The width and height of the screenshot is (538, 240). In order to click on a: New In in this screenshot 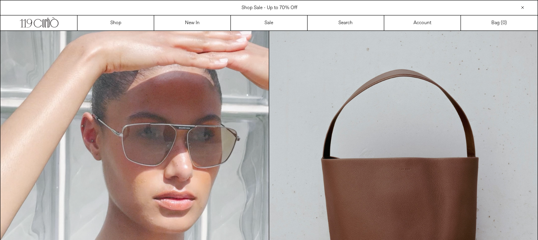, I will do `click(193, 23)`.